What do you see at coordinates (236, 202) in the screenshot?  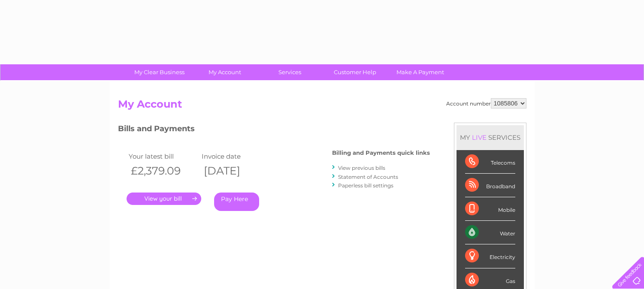 I see `a: Pay Here` at bounding box center [236, 202].